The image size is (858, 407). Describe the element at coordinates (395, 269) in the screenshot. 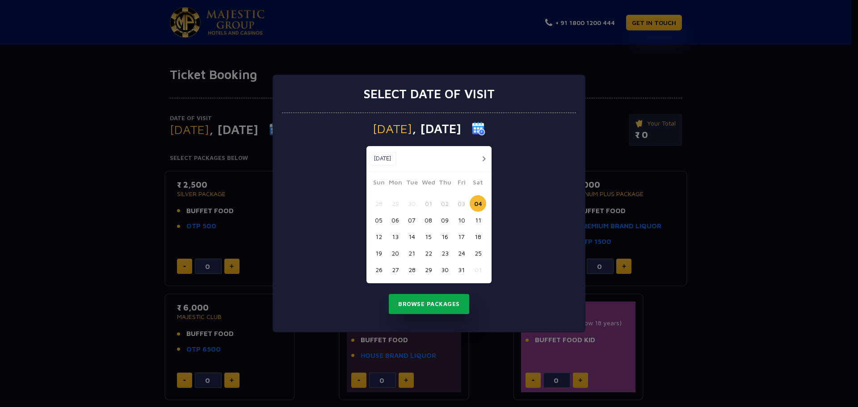

I see `button: 27` at that location.